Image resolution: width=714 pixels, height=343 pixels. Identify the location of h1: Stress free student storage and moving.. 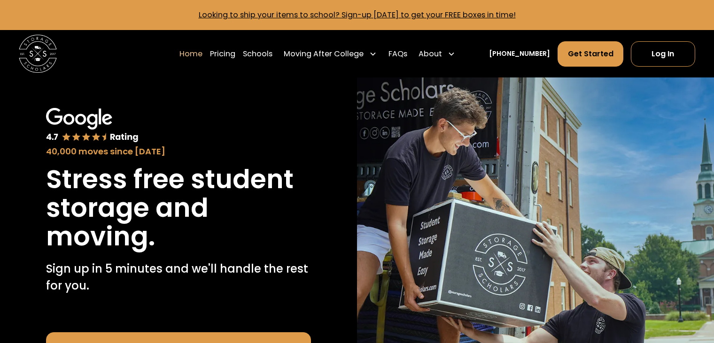
(179, 208).